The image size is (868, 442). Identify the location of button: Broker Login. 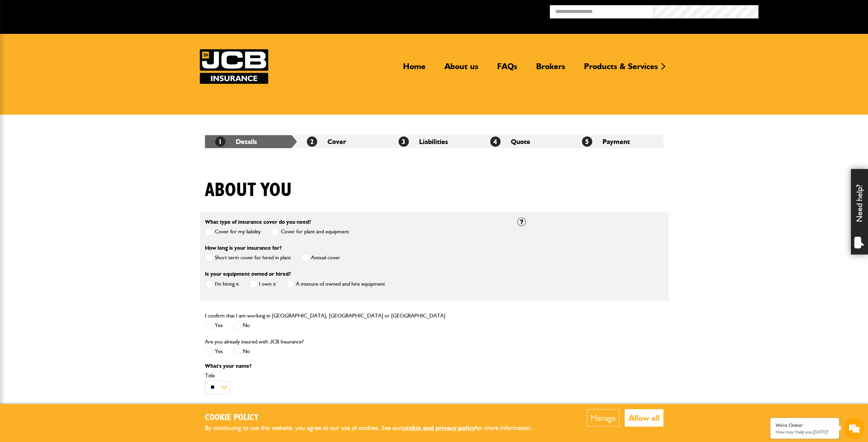
(811, 10).